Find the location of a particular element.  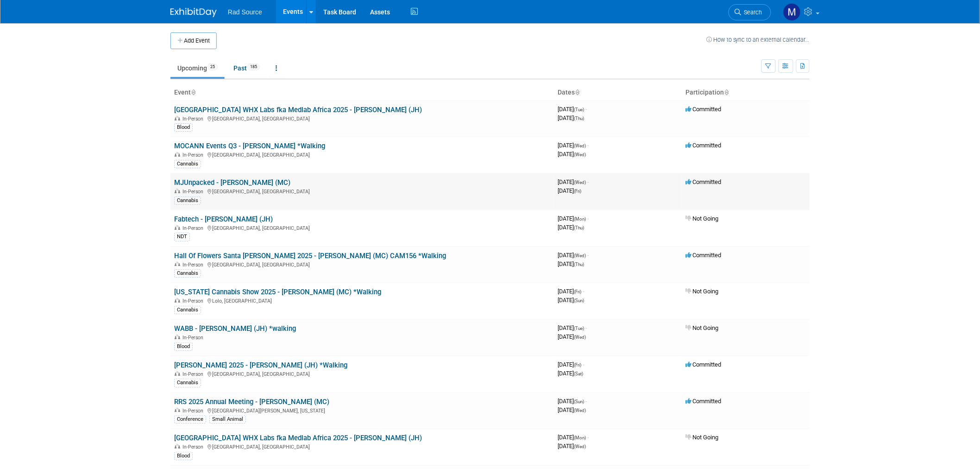

a: Past185 is located at coordinates (246, 68).